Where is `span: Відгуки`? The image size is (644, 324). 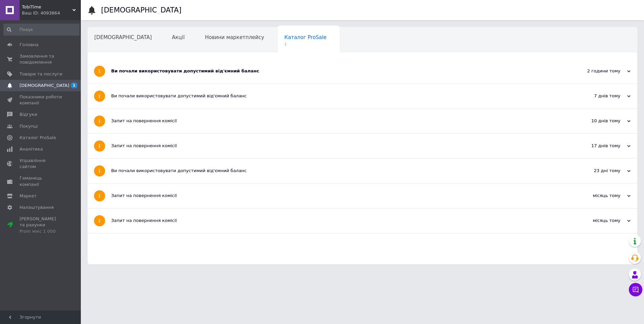 span: Відгуки is located at coordinates (28, 114).